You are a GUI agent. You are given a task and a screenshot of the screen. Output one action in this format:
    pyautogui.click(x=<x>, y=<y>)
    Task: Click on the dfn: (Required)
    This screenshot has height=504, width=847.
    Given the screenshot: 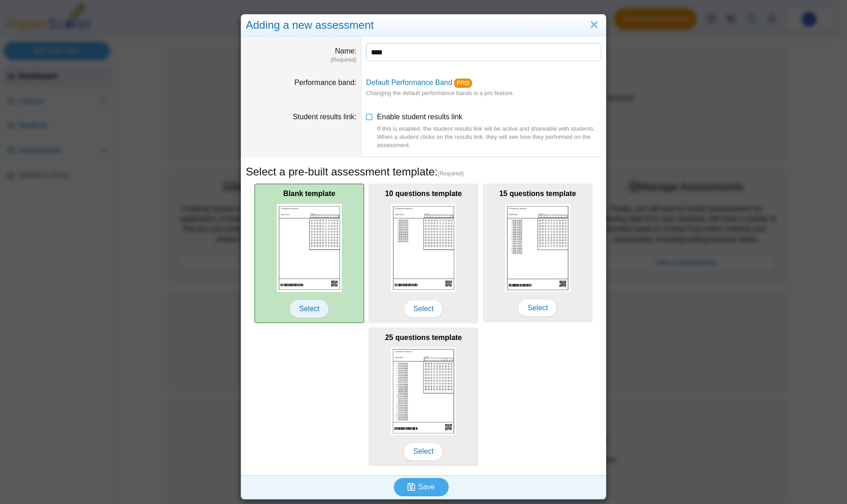 What is the action you would take?
    pyautogui.click(x=301, y=60)
    